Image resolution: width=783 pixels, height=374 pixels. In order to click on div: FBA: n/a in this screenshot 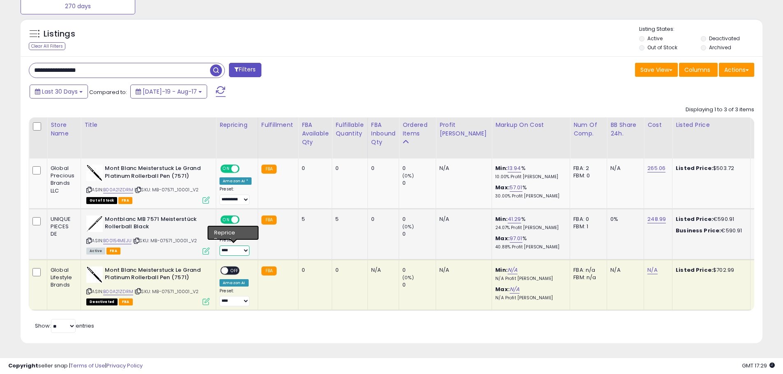, I will do `click(587, 270)`.